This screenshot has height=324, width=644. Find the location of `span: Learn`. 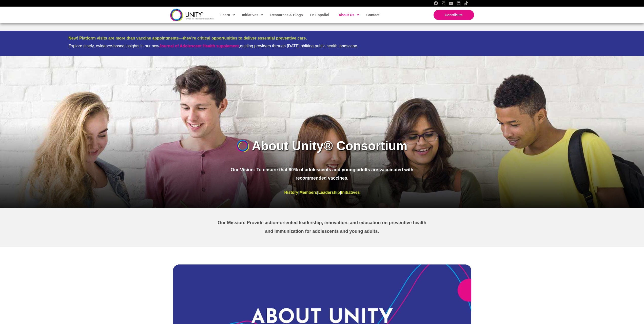

span: Learn is located at coordinates (228, 15).